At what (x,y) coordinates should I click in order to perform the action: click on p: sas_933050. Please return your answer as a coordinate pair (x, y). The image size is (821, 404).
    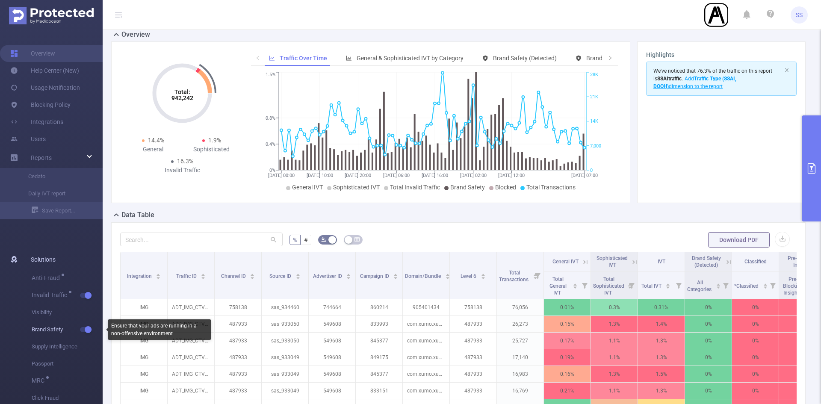
    Looking at the image, I should click on (285, 341).